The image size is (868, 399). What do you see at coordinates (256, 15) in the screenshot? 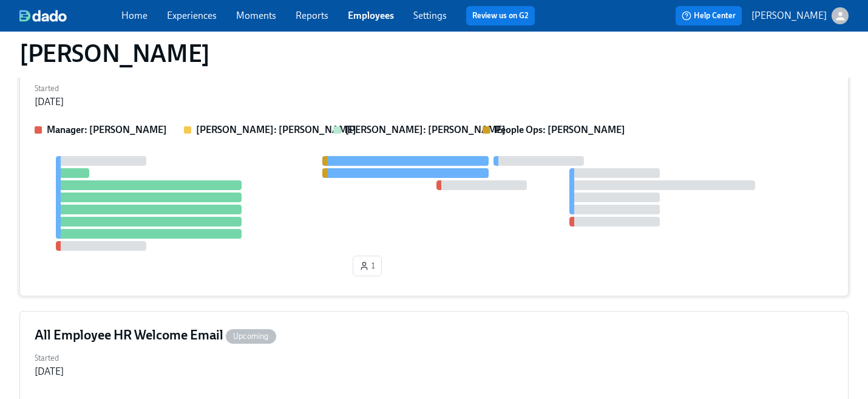
I see `a: Moments` at bounding box center [256, 15].